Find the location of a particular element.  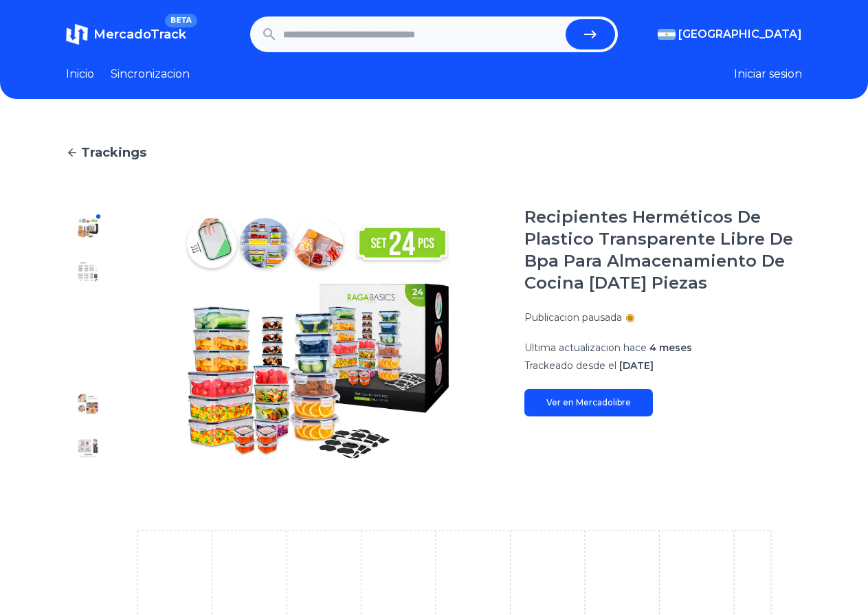

span: Trackeado desde el is located at coordinates (570, 366).